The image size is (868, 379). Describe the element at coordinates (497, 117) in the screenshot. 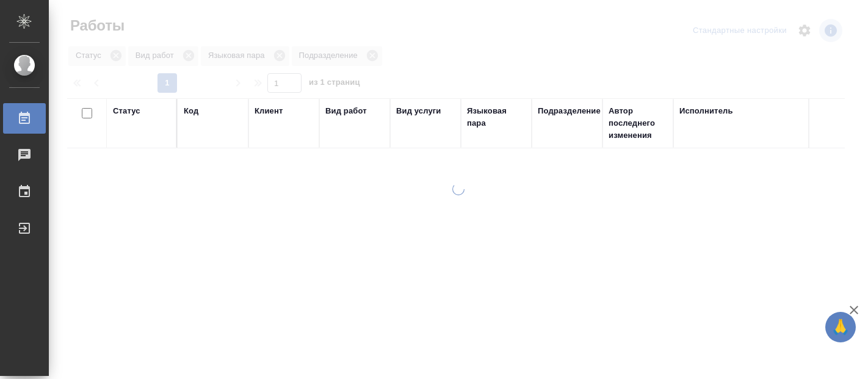

I see `div: Языковая пара` at that location.